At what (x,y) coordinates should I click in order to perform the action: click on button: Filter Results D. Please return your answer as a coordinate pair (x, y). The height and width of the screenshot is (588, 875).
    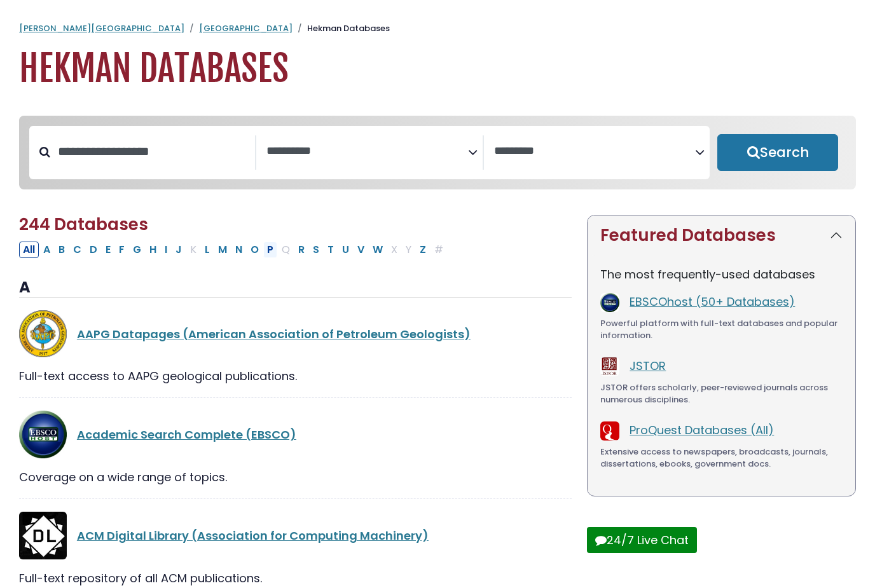
    Looking at the image, I should click on (93, 250).